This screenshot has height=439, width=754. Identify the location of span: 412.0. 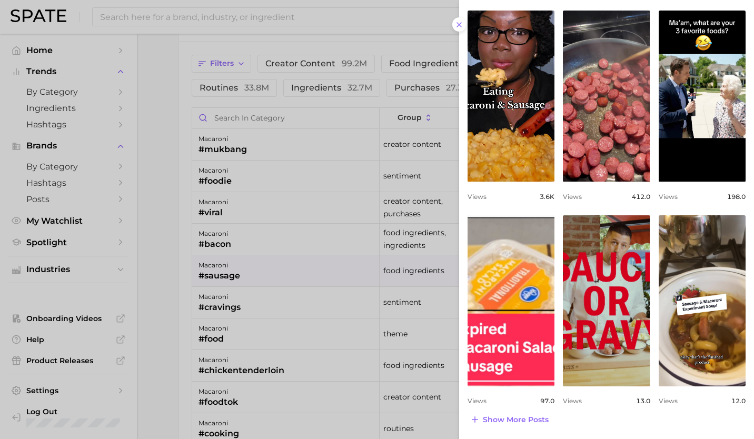
(641, 196).